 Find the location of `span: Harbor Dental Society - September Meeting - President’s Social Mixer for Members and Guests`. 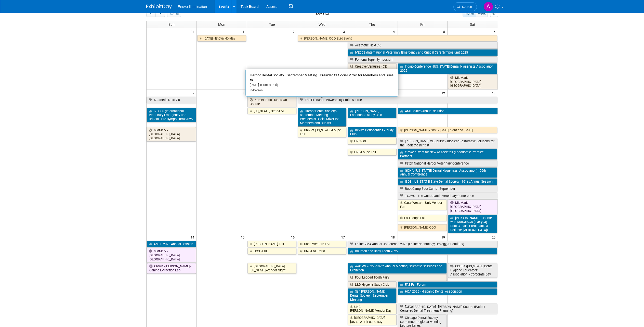

span: Harbor Dental Society - September Meeting - President’s Social Mixer for Members and Guests is located at coordinates (322, 77).